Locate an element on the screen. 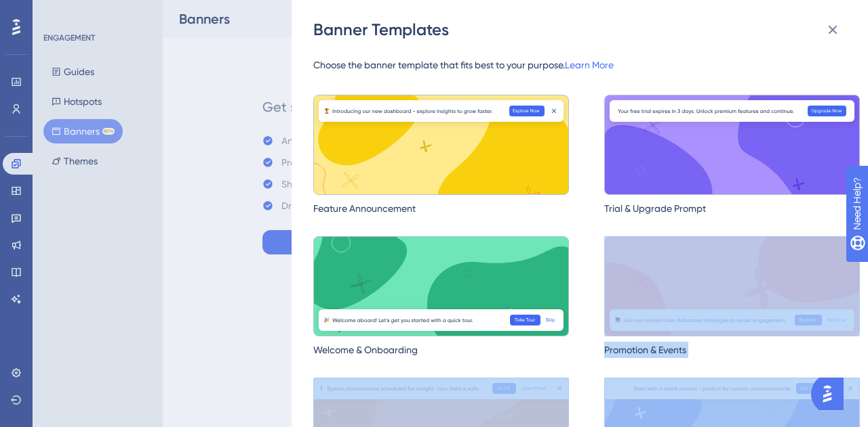  img: Feature Announcement is located at coordinates (441, 145).